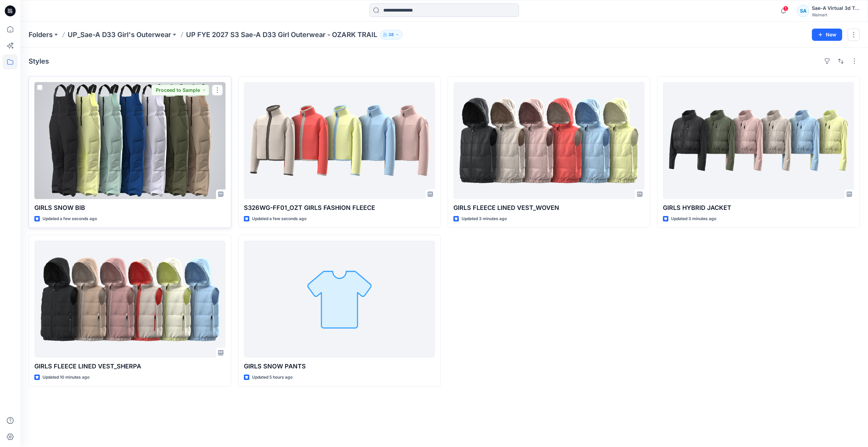 Image resolution: width=868 pixels, height=447 pixels. Describe the element at coordinates (391, 34) in the screenshot. I see `button: 38` at that location.